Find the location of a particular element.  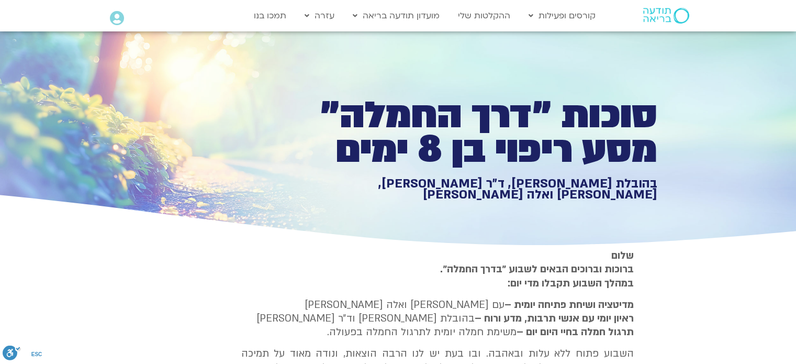

b: תרגול חמלה בחיי היום יום – is located at coordinates (575, 332).